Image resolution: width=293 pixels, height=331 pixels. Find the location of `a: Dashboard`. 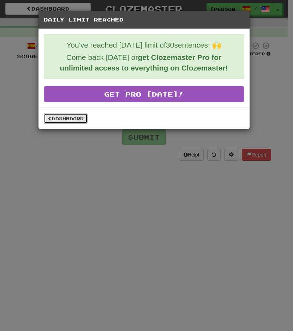

a: Dashboard is located at coordinates (66, 119).